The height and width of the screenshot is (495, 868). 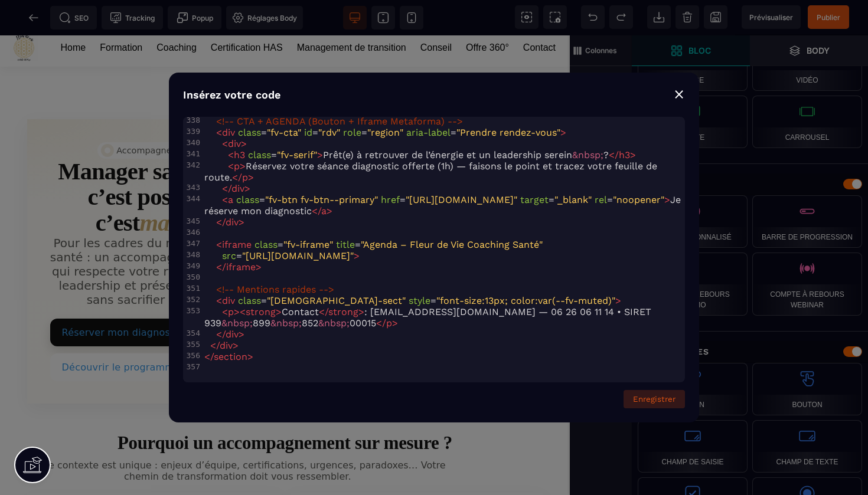 I want to click on div: 342, so click(x=192, y=164).